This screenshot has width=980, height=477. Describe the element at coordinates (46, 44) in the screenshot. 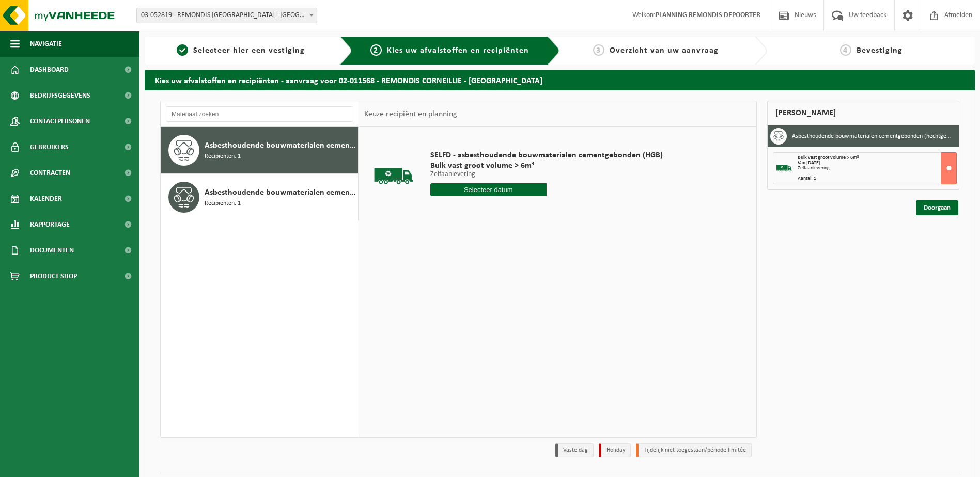

I see `span: Navigatie` at that location.